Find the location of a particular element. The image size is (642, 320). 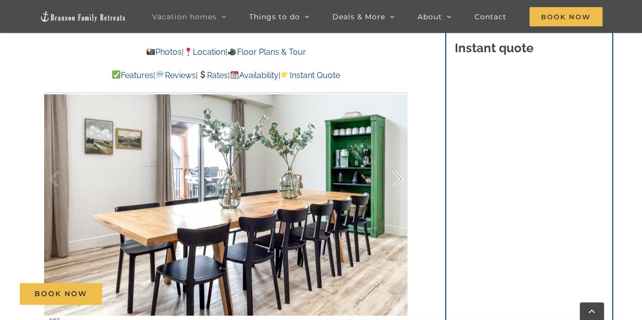

a: Location is located at coordinates (205, 52).